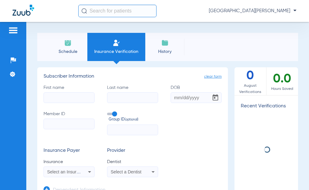 The height and width of the screenshot is (190, 309). I want to click on h3: Recent Verifications, so click(266, 106).